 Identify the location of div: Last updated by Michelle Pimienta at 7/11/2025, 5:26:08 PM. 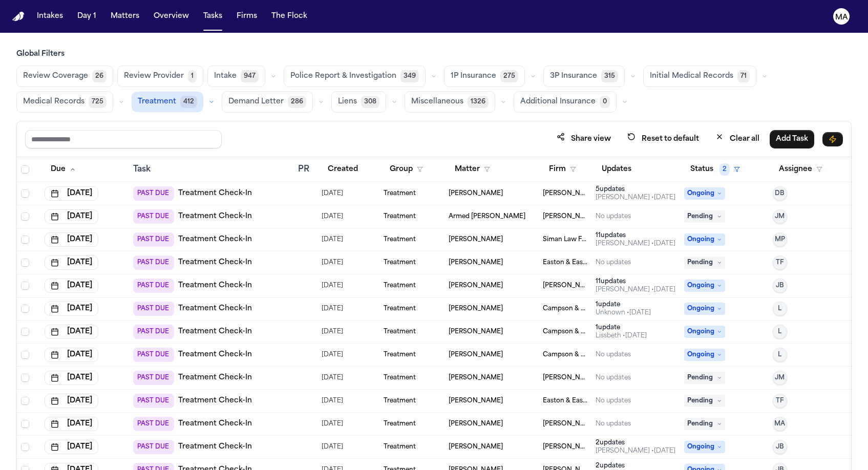
(636, 290).